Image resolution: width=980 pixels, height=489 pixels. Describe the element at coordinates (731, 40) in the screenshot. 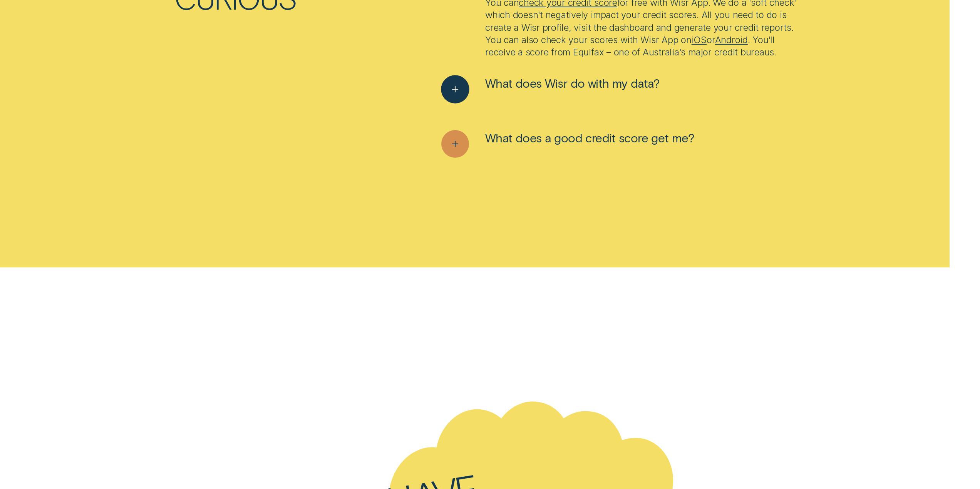

I see `a: Android` at that location.